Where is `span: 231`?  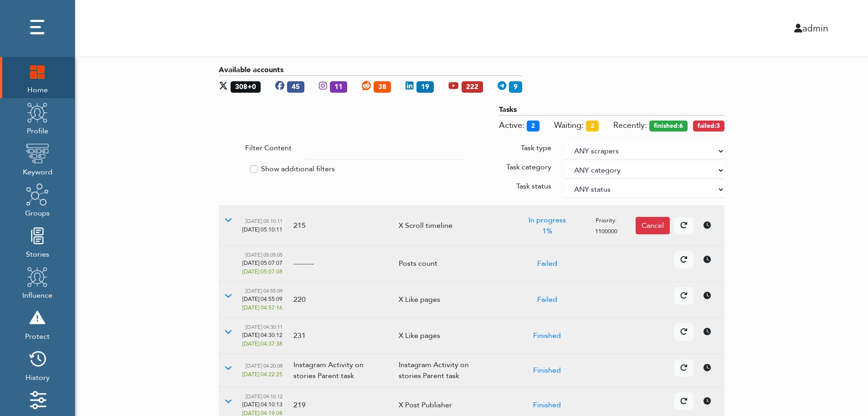 span: 231 is located at coordinates (299, 336).